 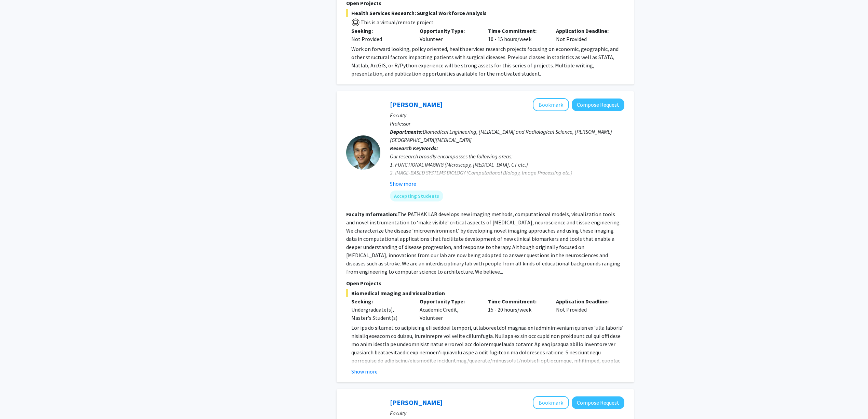 What do you see at coordinates (507, 123) in the screenshot?
I see `p: Professor` at bounding box center [507, 123].